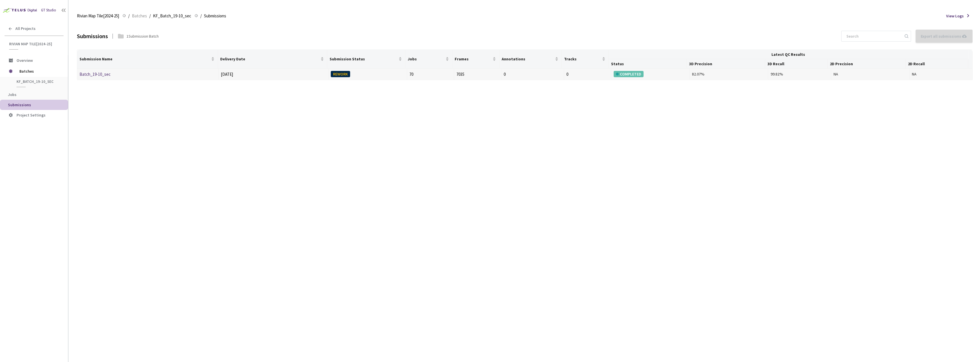 The image size is (980, 362). What do you see at coordinates (473, 59) in the screenshot?
I see `span: Frames` at bounding box center [473, 59].